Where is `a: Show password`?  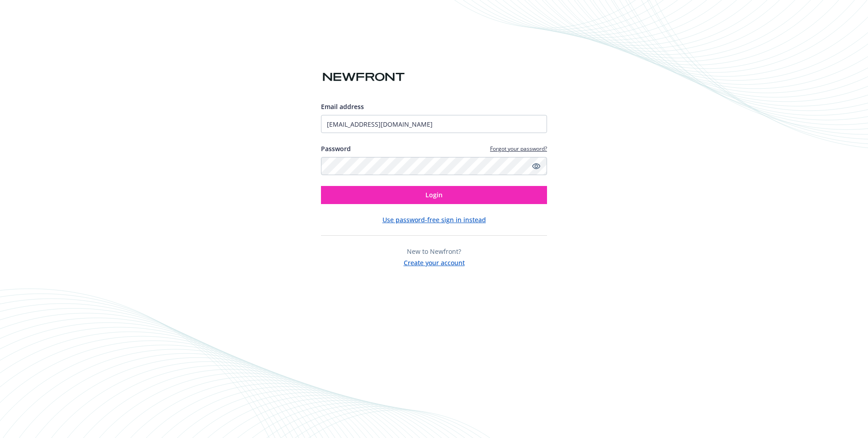
a: Show password is located at coordinates (536, 166).